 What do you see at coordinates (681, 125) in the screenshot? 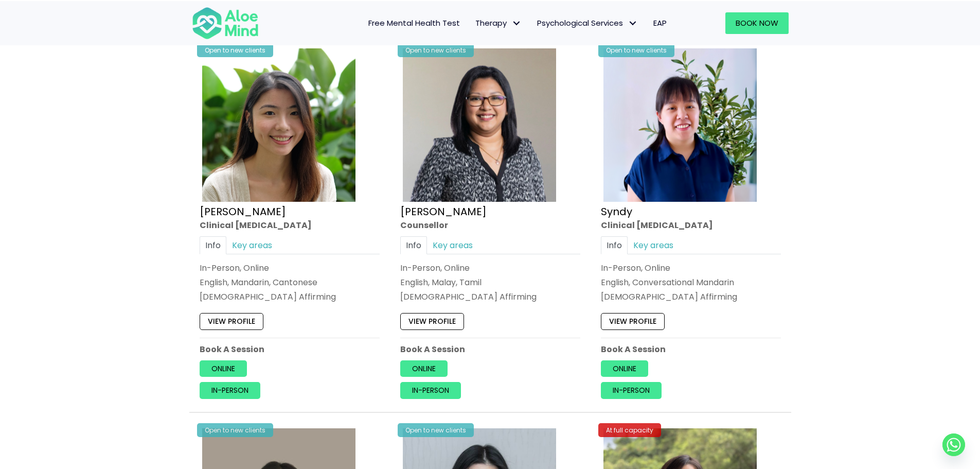
I see `img: Syndy` at bounding box center [681, 125].